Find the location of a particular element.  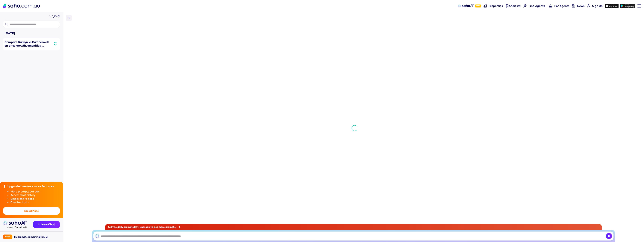

img: news-nav icon is located at coordinates (573, 6).